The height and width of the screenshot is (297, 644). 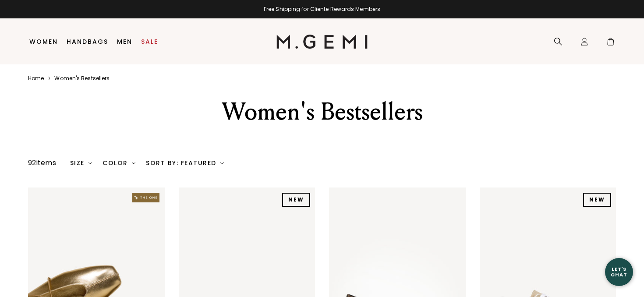 I want to click on div: Sort By: Featured, so click(x=185, y=163).